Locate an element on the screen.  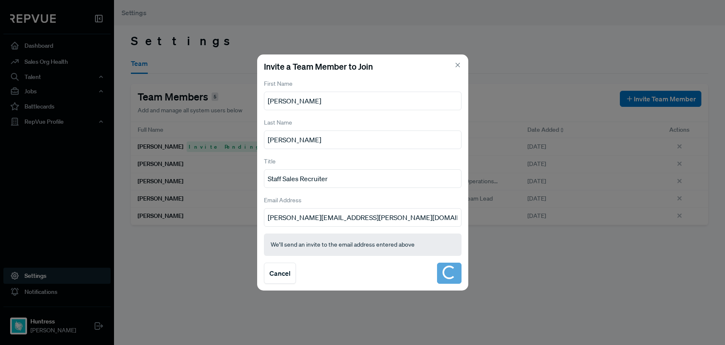
label: First Name is located at coordinates (278, 84).